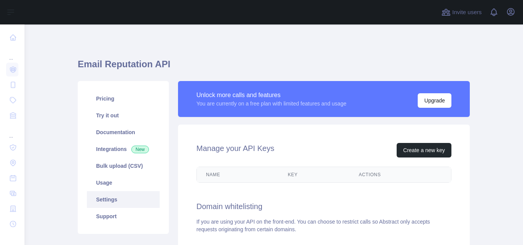  I want to click on th: Key, so click(314, 175).